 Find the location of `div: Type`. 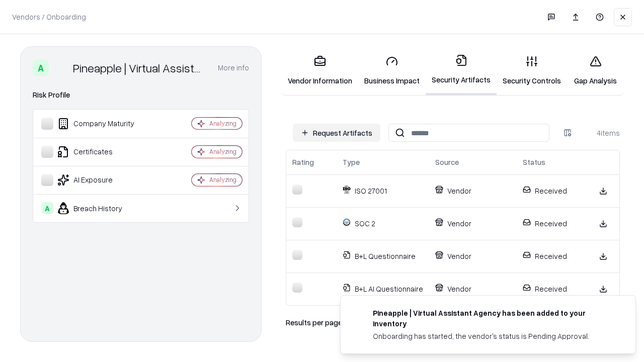

div: Type is located at coordinates (351, 162).